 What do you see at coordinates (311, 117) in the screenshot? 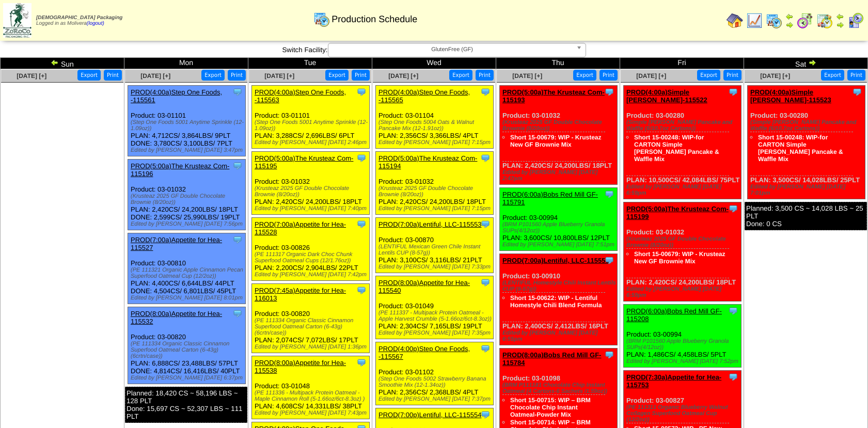
I see `div: Product: 03-01101 PLAN: 3,288CS / 2,696LBS / 6PLT` at bounding box center [311, 117].